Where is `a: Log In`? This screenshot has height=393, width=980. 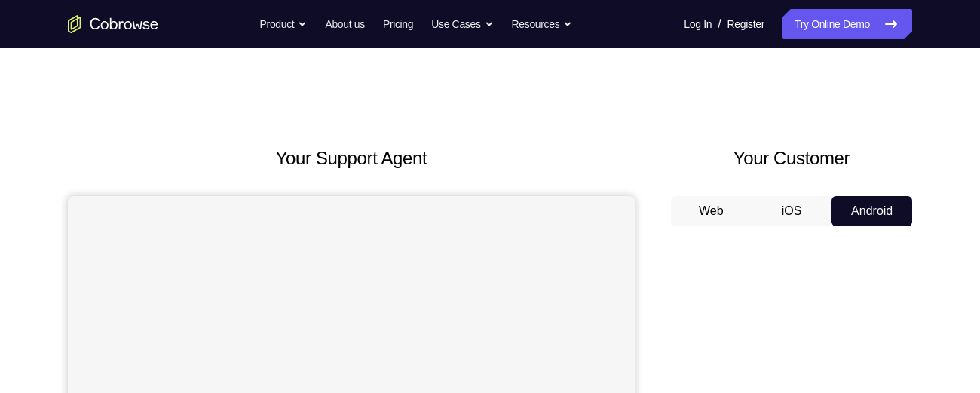
a: Log In is located at coordinates (697, 25).